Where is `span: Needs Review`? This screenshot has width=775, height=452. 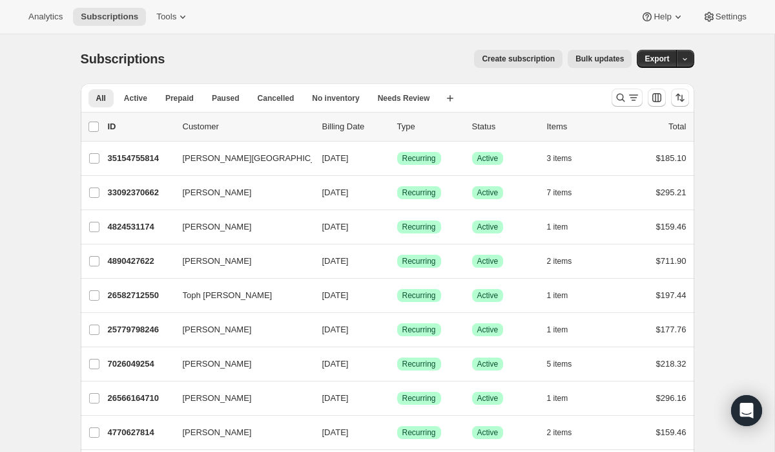
span: Needs Review is located at coordinates (404, 98).